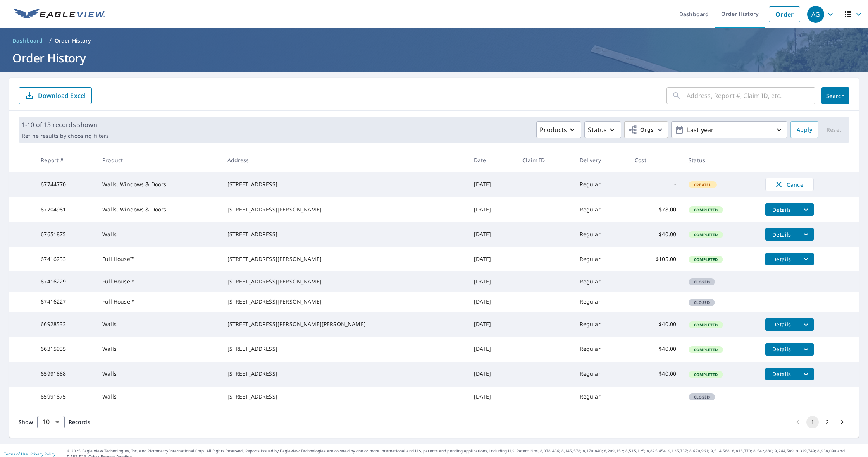 The width and height of the screenshot is (868, 457). I want to click on button: Search, so click(835, 96).